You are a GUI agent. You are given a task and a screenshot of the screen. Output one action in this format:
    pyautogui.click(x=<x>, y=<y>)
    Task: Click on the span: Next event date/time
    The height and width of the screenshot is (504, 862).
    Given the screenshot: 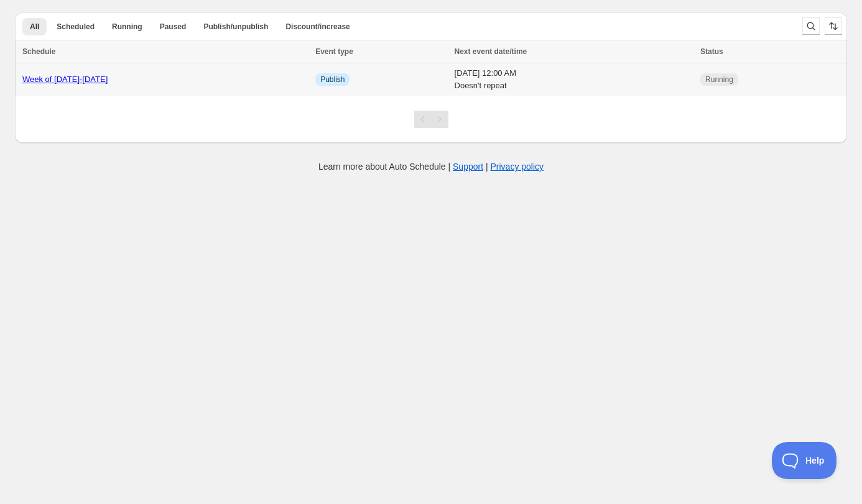 What is the action you would take?
    pyautogui.click(x=491, y=52)
    